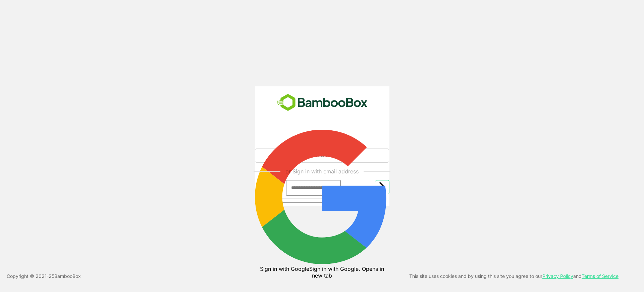 The height and width of the screenshot is (292, 644). Describe the element at coordinates (322, 102) in the screenshot. I see `img: bamboobox` at that location.